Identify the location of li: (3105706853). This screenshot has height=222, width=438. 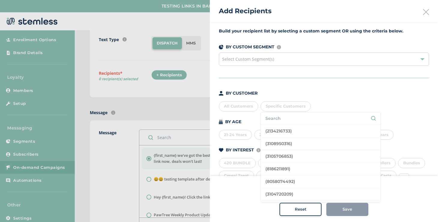
(321, 156).